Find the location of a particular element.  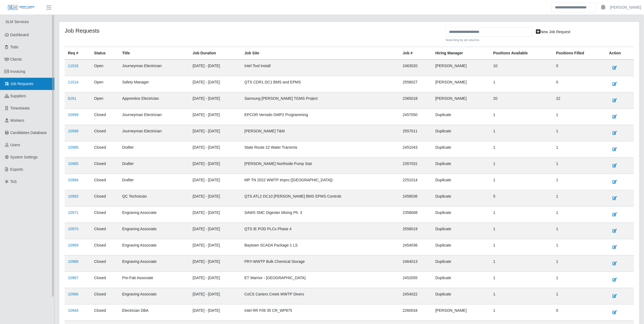

td: 22 is located at coordinates (579, 100).